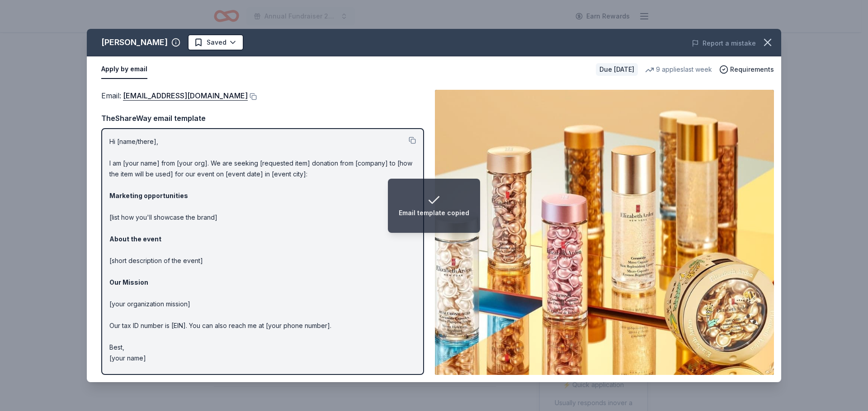  I want to click on button: Saved, so click(215, 42).